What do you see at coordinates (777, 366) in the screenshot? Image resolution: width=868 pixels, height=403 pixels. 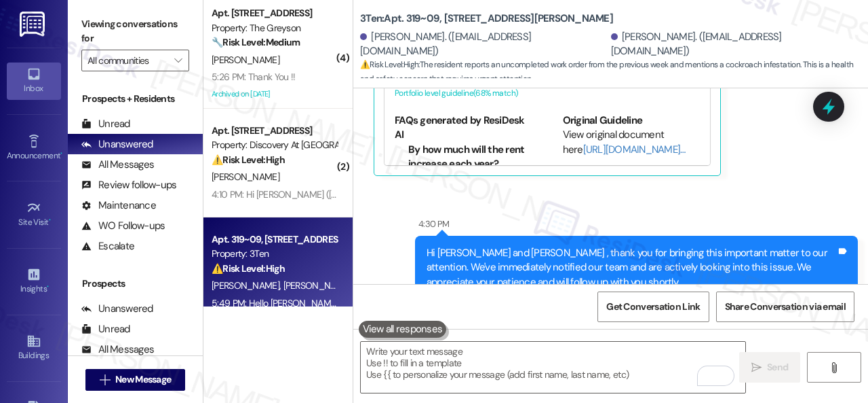 I see `span: Send` at bounding box center [777, 366].